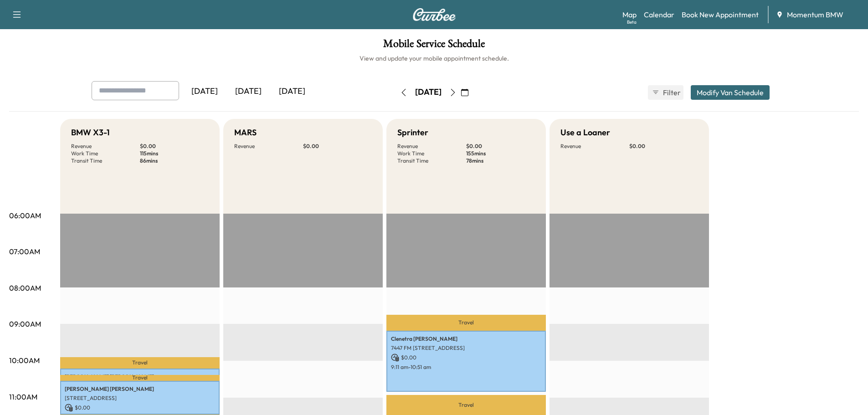 The width and height of the screenshot is (868, 415). I want to click on p: 08:00AM, so click(25, 288).